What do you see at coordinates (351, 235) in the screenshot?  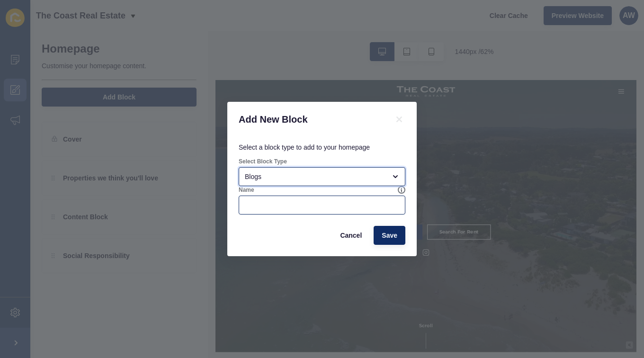 I see `button: Cancel` at bounding box center [351, 235].